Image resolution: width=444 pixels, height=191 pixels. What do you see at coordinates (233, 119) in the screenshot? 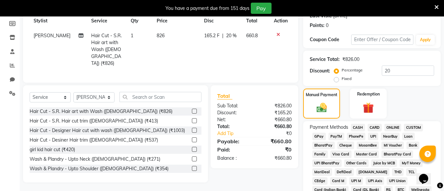
I see `div: Net:` at bounding box center [233, 119].